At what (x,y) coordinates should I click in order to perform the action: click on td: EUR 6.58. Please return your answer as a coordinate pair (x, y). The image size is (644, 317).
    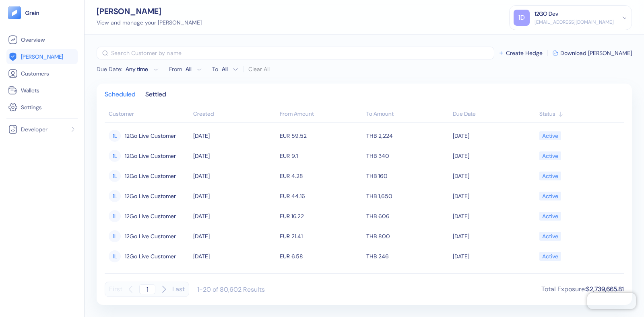
    Looking at the image, I should click on (321, 256).